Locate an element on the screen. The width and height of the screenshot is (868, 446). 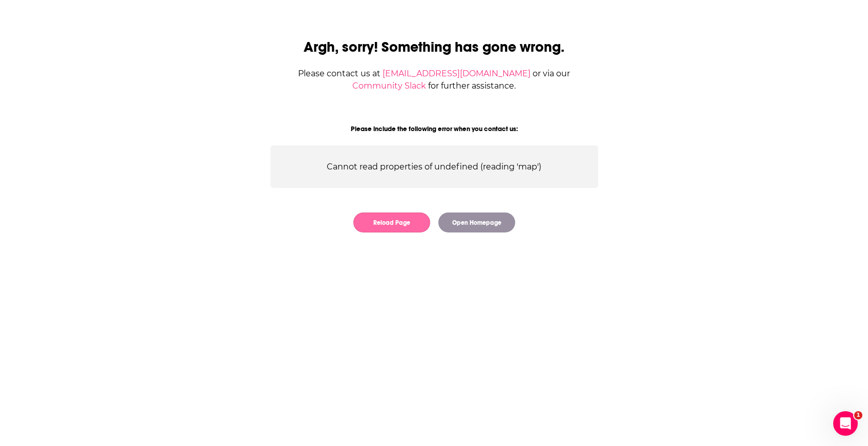
div: Please contact us at or via our for further assistance. is located at coordinates (435, 80).